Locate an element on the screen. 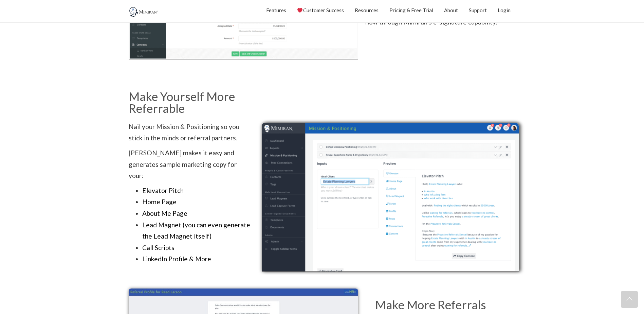 The height and width of the screenshot is (314, 644). h2: Make Yourself More Referrable is located at coordinates (190, 102).